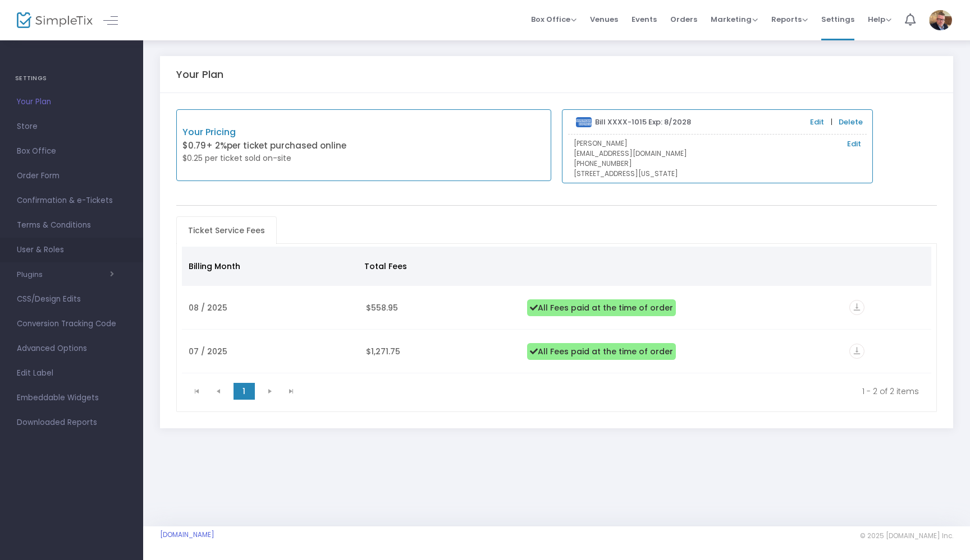 This screenshot has width=970, height=560. Describe the element at coordinates (642, 122) in the screenshot. I see `b: Bill XXXX-1015 Exp: 8/2028` at that location.